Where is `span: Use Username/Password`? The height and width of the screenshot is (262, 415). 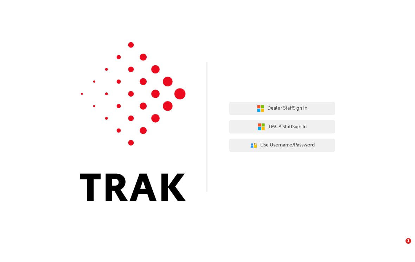
span: Use Username/Password is located at coordinates (287, 145).